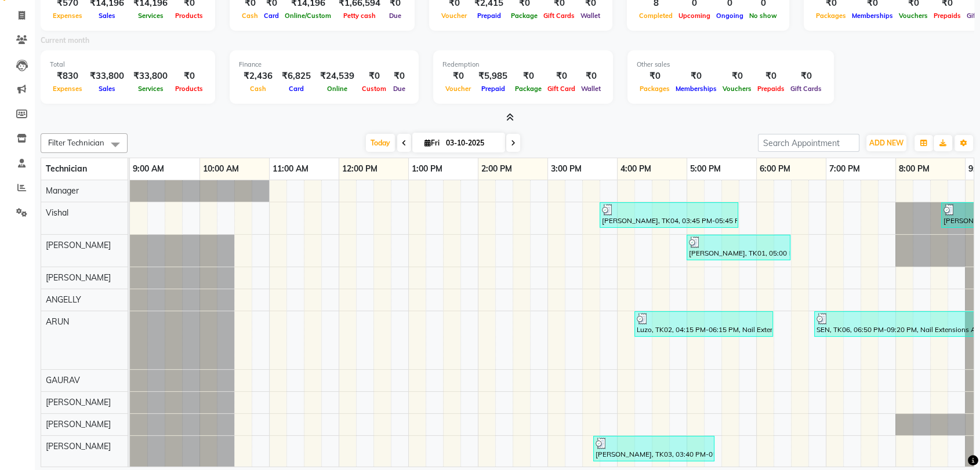 Image resolution: width=980 pixels, height=470 pixels. I want to click on span: Online, so click(337, 89).